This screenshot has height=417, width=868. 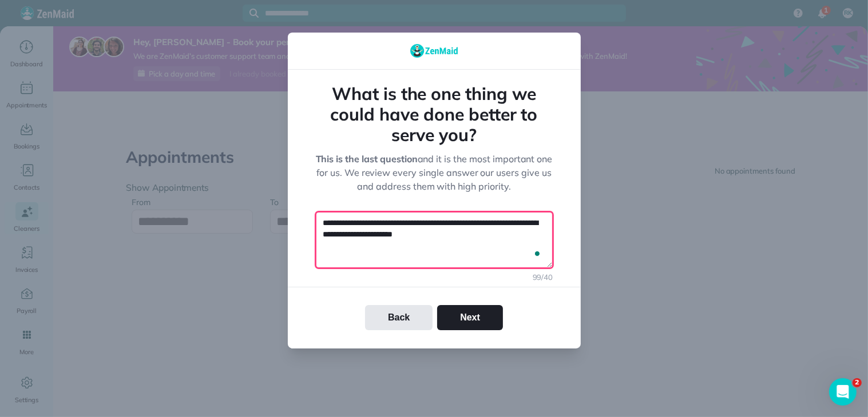 I want to click on textarea: To enrich screen reader interactions, please activate Accessibility in Grammarly extension settings, so click(x=434, y=240).